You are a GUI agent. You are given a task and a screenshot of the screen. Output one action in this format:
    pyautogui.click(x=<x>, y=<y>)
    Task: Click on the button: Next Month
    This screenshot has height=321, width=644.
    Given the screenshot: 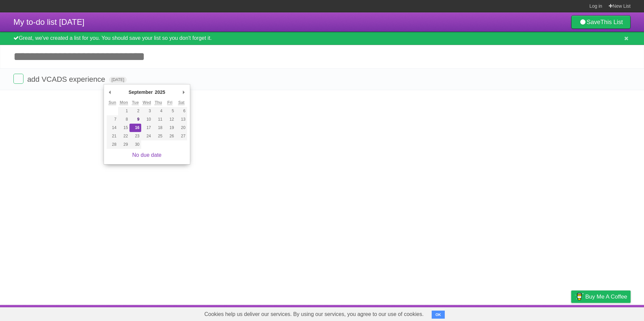 What is the action you would take?
    pyautogui.click(x=184, y=92)
    